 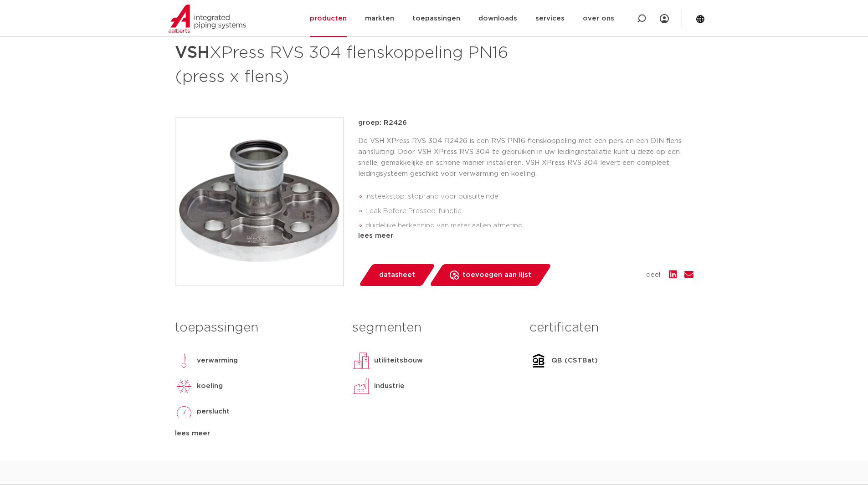 I want to click on p: De VSH XPress RVS 304 R2426 is een RVS PN16 flenskoppeling met een pers en een DIN flens aansluit..., so click(x=526, y=158).